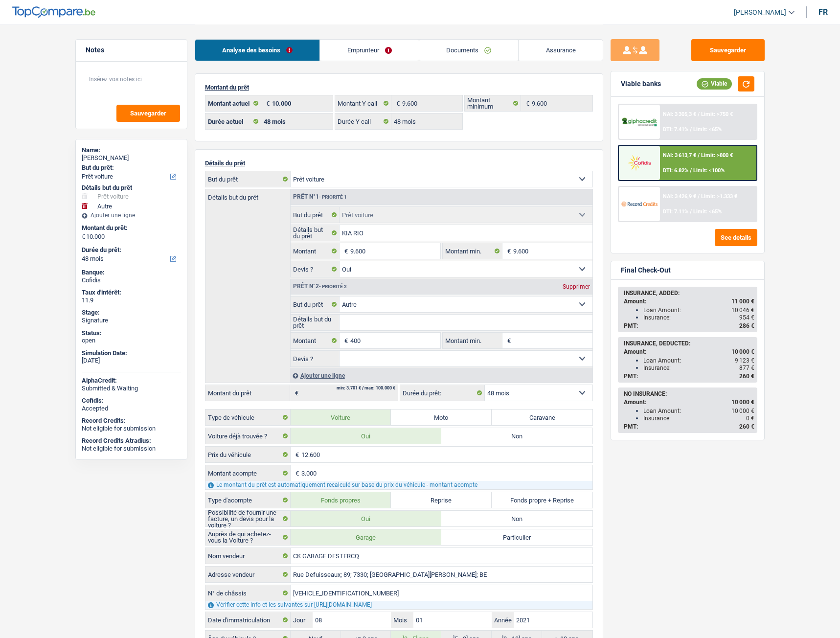 The height and width of the screenshot is (638, 840). I want to click on label: Oui, so click(366, 436).